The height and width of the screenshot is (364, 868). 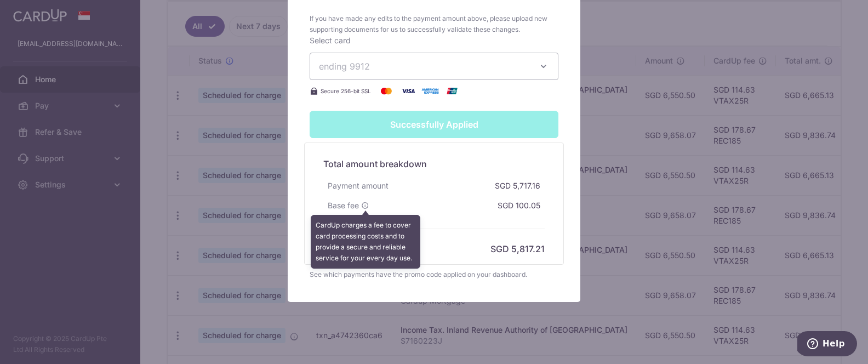 I want to click on h6: SGD 5,817.21, so click(x=518, y=249).